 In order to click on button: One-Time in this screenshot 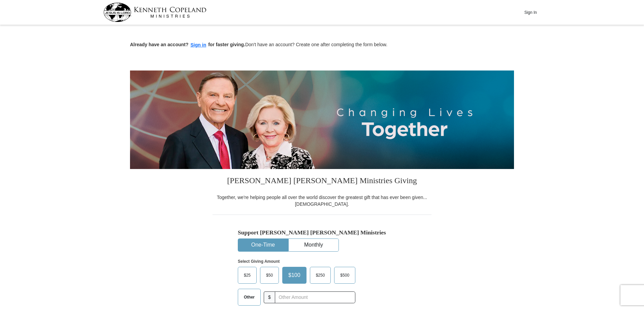, I will do `click(263, 245)`.